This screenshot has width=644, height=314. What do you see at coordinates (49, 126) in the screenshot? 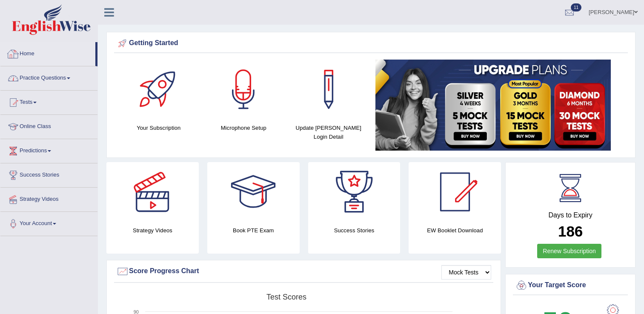
I see `a: Online Class` at bounding box center [49, 126].